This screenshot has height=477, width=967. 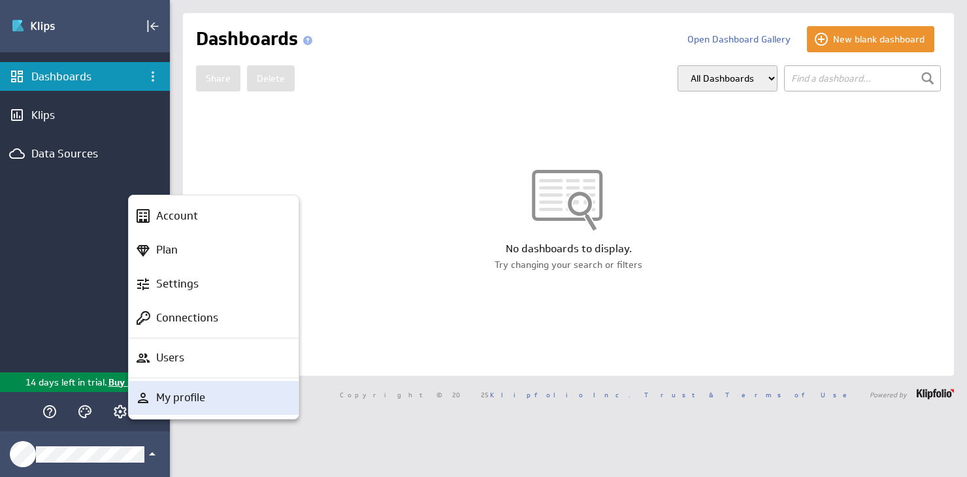 What do you see at coordinates (177, 284) in the screenshot?
I see `p: Settings` at bounding box center [177, 284].